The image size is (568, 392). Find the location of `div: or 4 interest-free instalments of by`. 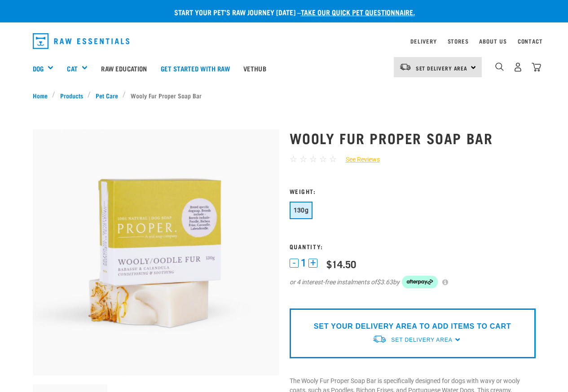

div: or 4 interest-free instalments of by is located at coordinates (412, 282).